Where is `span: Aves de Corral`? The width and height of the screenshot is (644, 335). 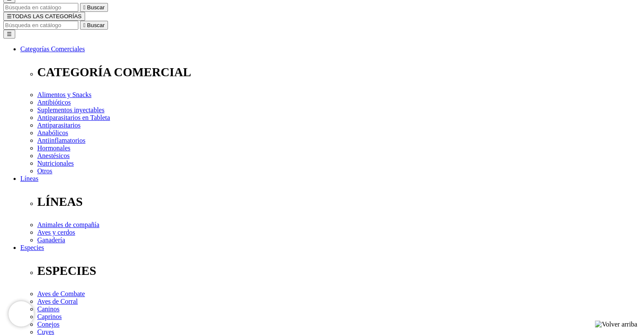 span: Aves de Corral is located at coordinates (57, 301).